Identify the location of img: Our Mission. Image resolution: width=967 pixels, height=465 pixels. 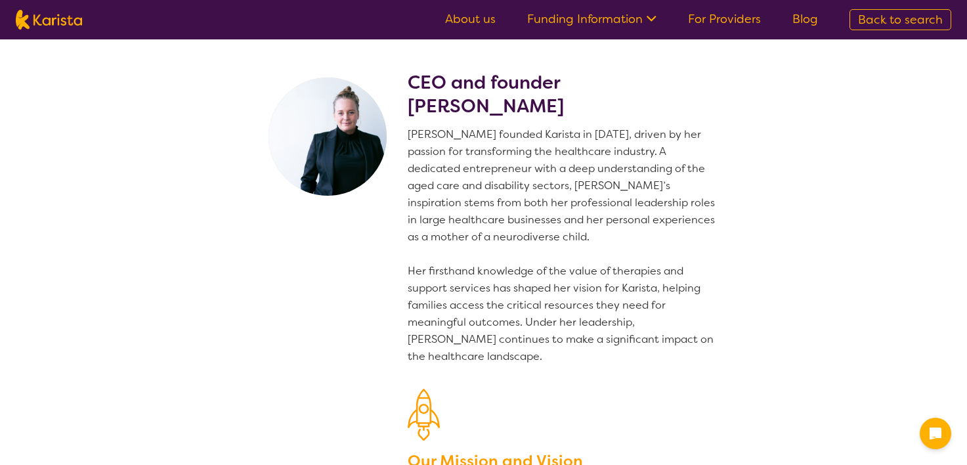
(424, 414).